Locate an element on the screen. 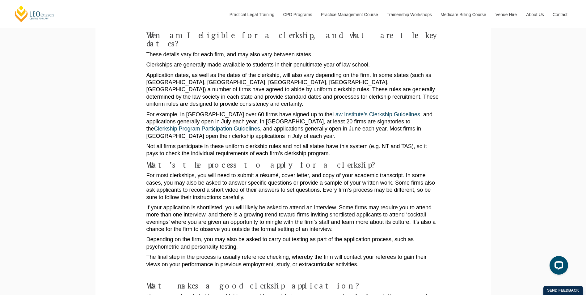 The width and height of the screenshot is (586, 295). p: Application dates, as well as the dates of the clerkship, will also vary depending on the firm. I... is located at coordinates (293, 90).